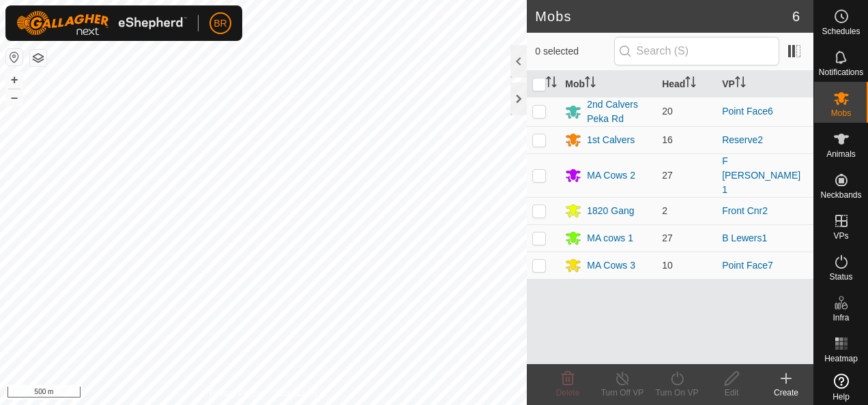  I want to click on span: Animals, so click(840, 154).